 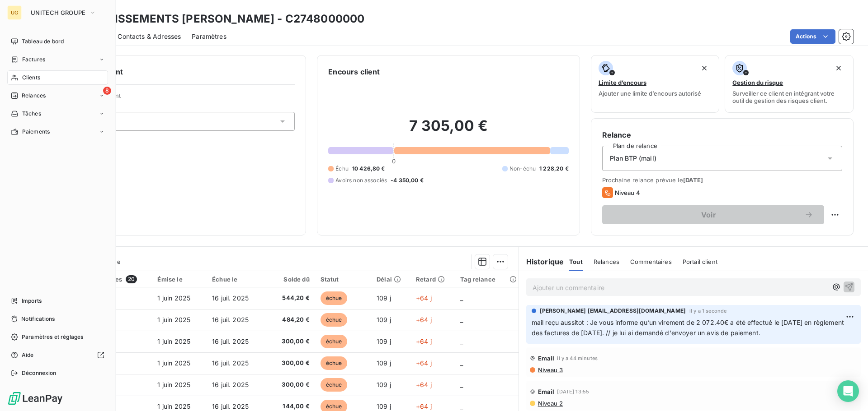 What do you see at coordinates (209, 36) in the screenshot?
I see `span: Paramètres` at bounding box center [209, 36].